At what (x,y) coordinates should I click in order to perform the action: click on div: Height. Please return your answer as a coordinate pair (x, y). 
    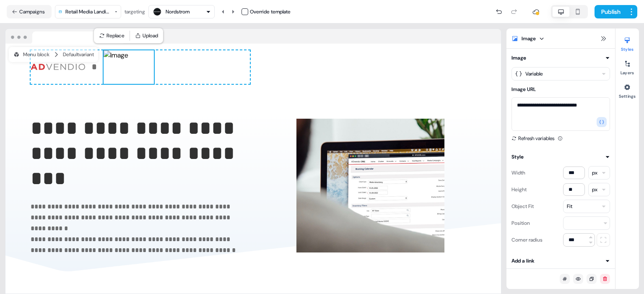
    Looking at the image, I should click on (519, 189).